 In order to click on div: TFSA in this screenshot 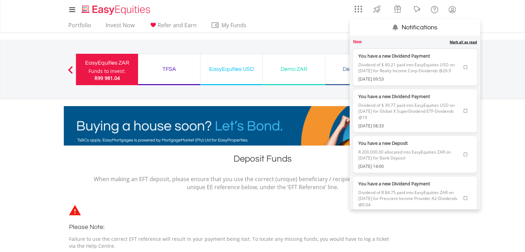, I will do `click(169, 69)`.